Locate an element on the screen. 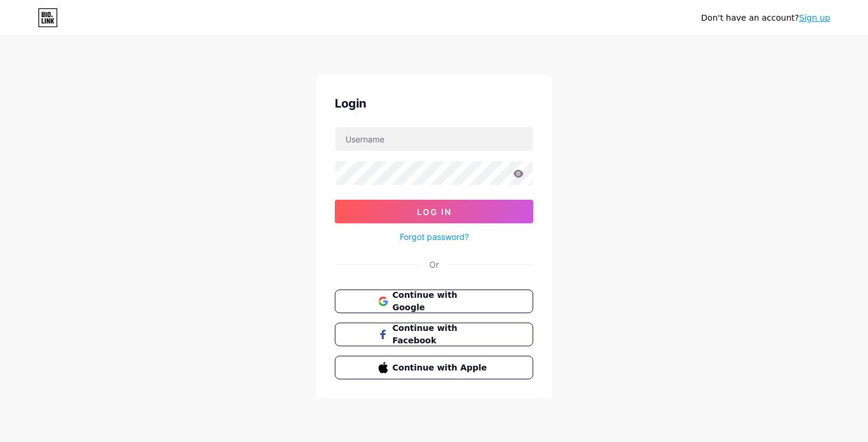 This screenshot has width=868, height=442. a: Continue with Facebook is located at coordinates (434, 334).